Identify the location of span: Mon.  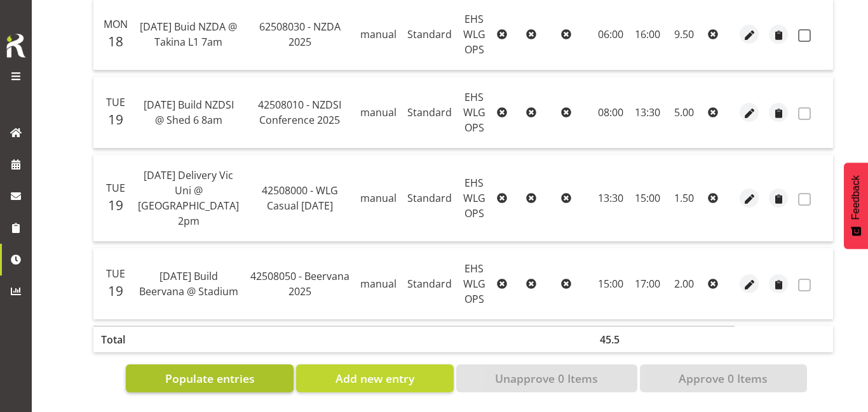
(115, 24).